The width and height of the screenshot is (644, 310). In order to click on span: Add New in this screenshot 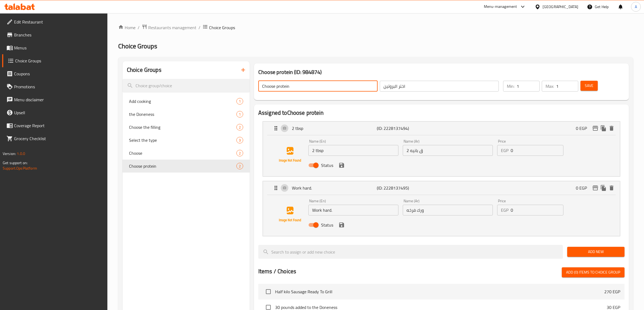, I will do `click(595, 252)`.